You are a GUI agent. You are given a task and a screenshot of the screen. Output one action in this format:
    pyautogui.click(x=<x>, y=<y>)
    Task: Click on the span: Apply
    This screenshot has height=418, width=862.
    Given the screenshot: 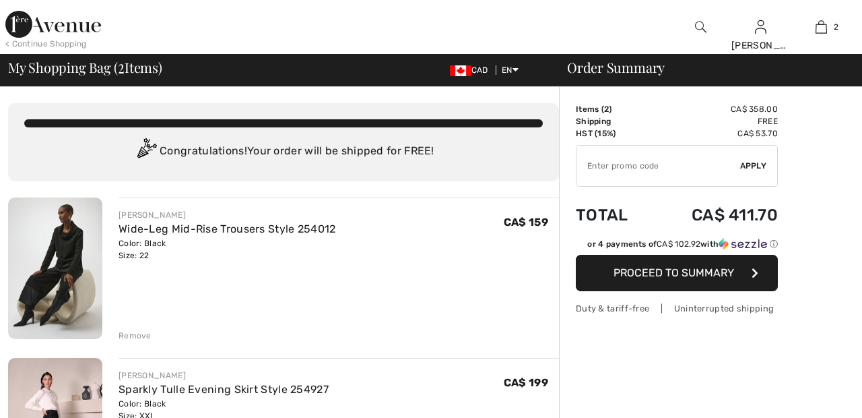 What is the action you would take?
    pyautogui.click(x=754, y=166)
    